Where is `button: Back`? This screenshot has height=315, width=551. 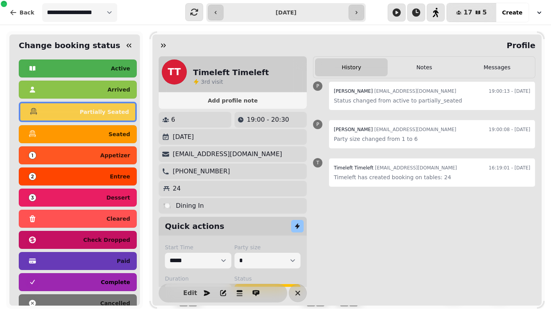
button: Back is located at coordinates (22, 13).